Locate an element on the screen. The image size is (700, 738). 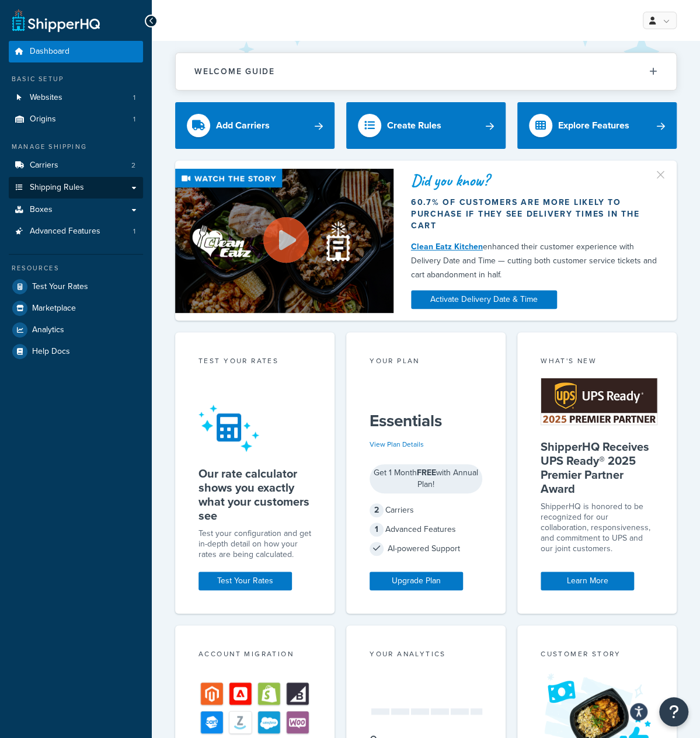
li: Marketplace is located at coordinates (76, 309).